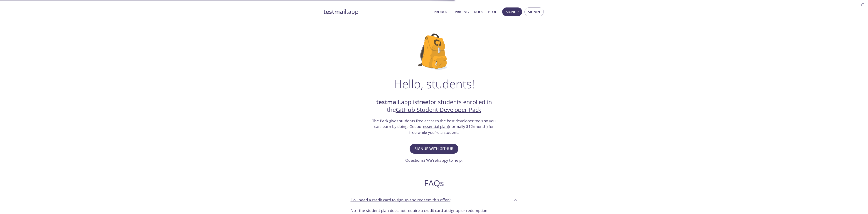 This screenshot has height=214, width=868. I want to click on h3: Questions? We're ., so click(434, 160).